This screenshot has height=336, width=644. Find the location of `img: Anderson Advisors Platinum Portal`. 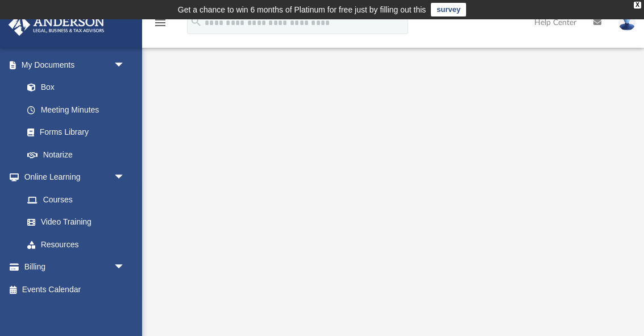

img: Anderson Advisors Platinum Portal is located at coordinates (57, 24).